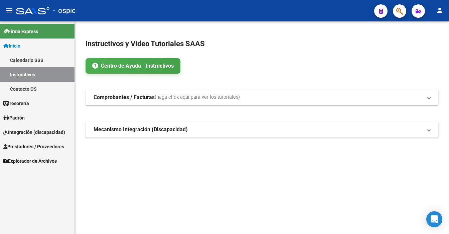  What do you see at coordinates (30, 161) in the screenshot?
I see `span: Explorador de Archivos` at bounding box center [30, 161].